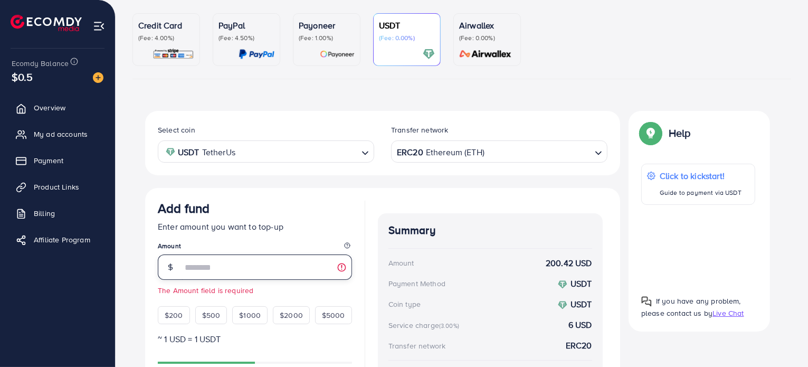 The image size is (808, 367). Describe the element at coordinates (219, 152) in the screenshot. I see `span: TetherUs` at that location.